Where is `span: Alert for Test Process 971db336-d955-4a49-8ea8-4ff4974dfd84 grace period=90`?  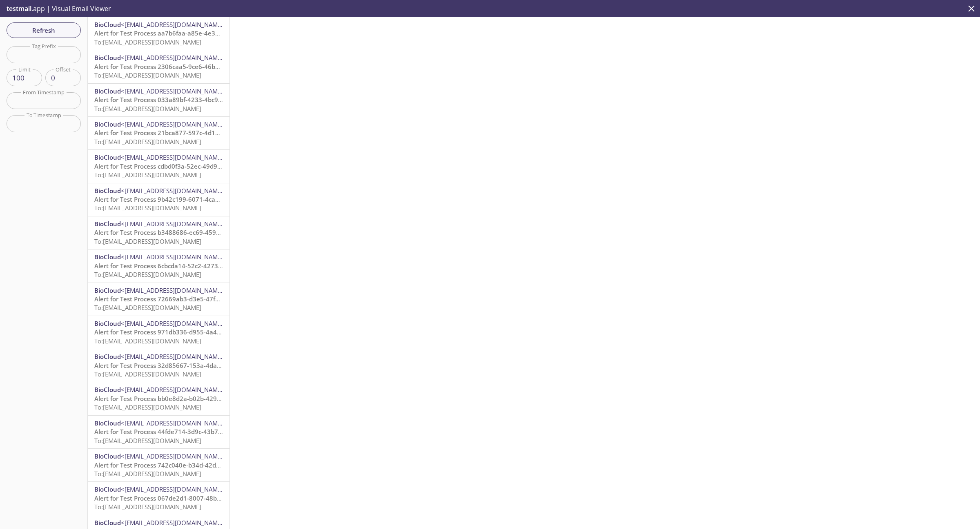 span: Alert for Test Process 971db336-d955-4a49-8ea8-4ff4974dfd84 grace period=90 is located at coordinates (211, 332).